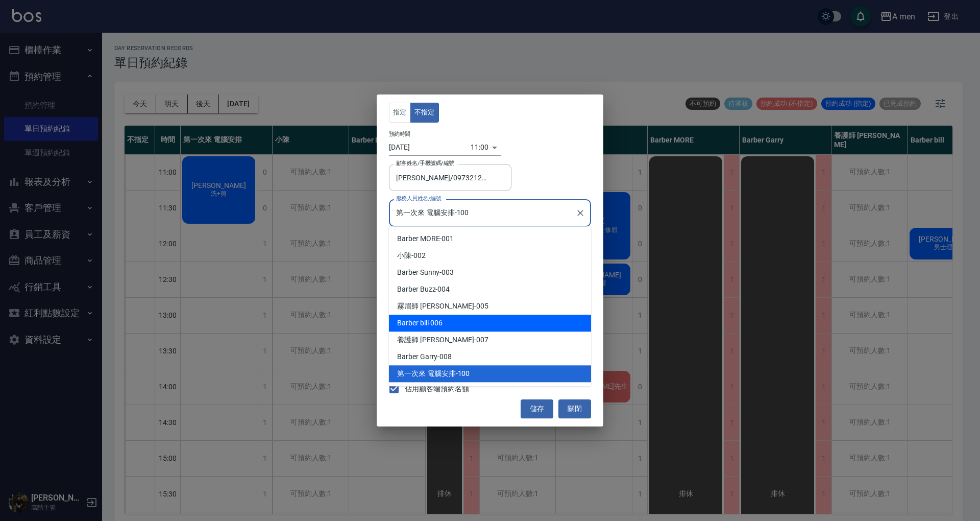  Describe the element at coordinates (490, 239) in the screenshot. I see `div: -001` at that location.